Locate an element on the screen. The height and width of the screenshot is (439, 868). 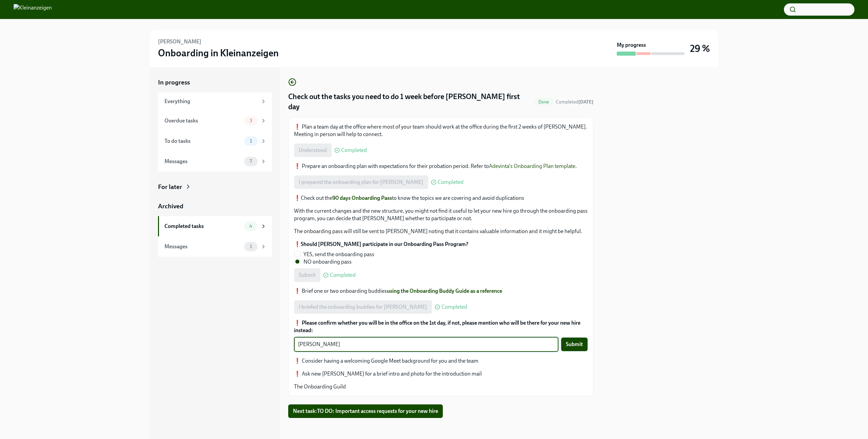
span: YES, send the onboarding pass is located at coordinates (339, 254).